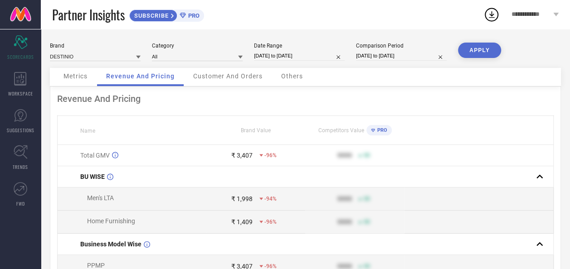 This screenshot has width=570, height=269. I want to click on a: SUBSCRIBEPRO, so click(166, 15).